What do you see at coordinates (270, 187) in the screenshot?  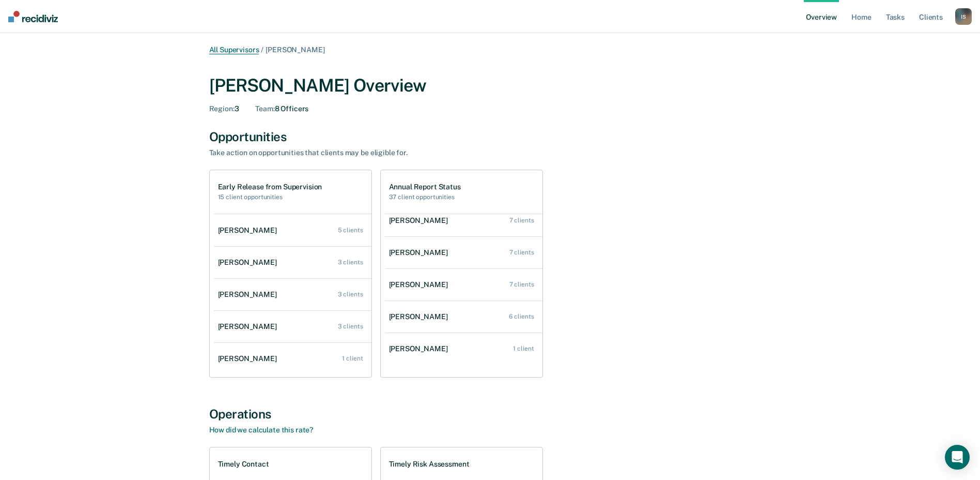 I see `h1: Early Release from Supervision` at bounding box center [270, 187].